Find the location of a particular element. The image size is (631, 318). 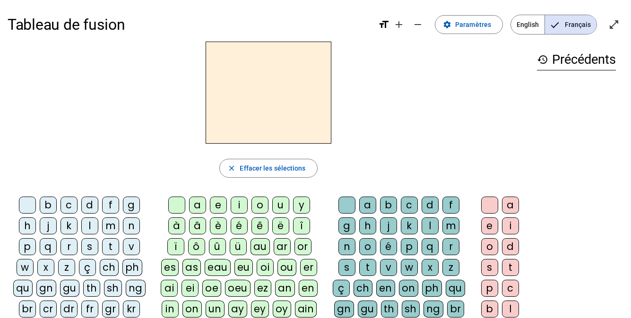

div: ou is located at coordinates (287, 268).